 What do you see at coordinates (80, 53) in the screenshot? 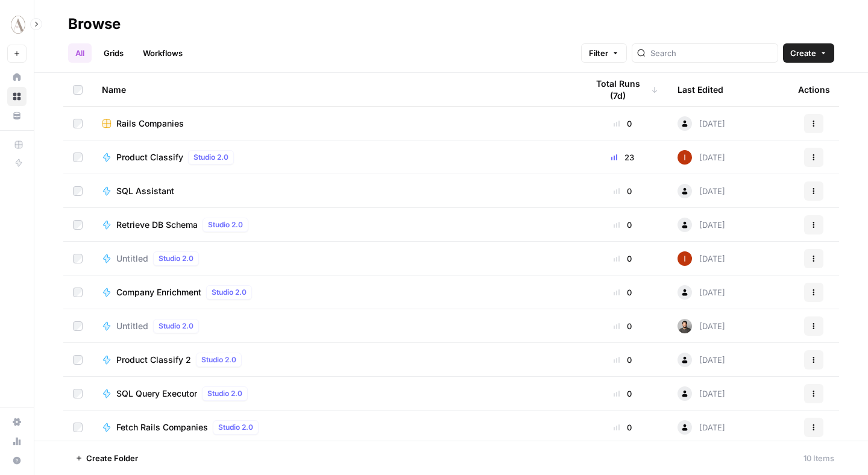
I see `a: All` at bounding box center [80, 53].